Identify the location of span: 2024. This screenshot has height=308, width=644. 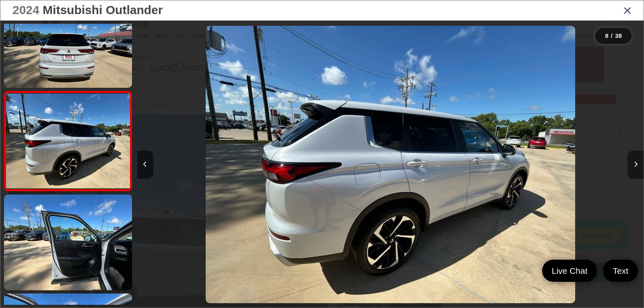
(26, 10).